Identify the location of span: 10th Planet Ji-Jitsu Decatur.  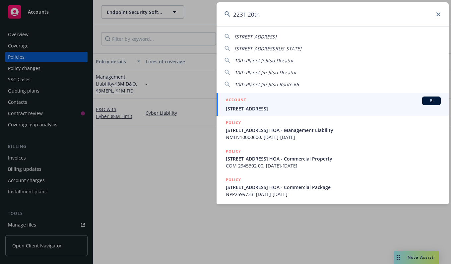
(264, 60).